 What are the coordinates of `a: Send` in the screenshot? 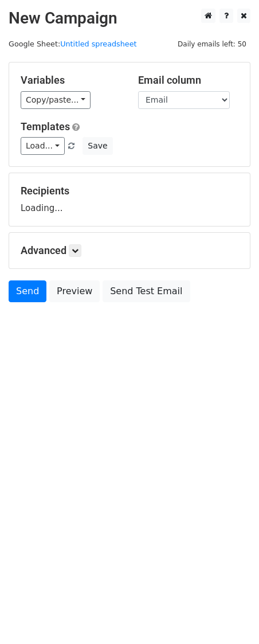 It's located at (27, 291).